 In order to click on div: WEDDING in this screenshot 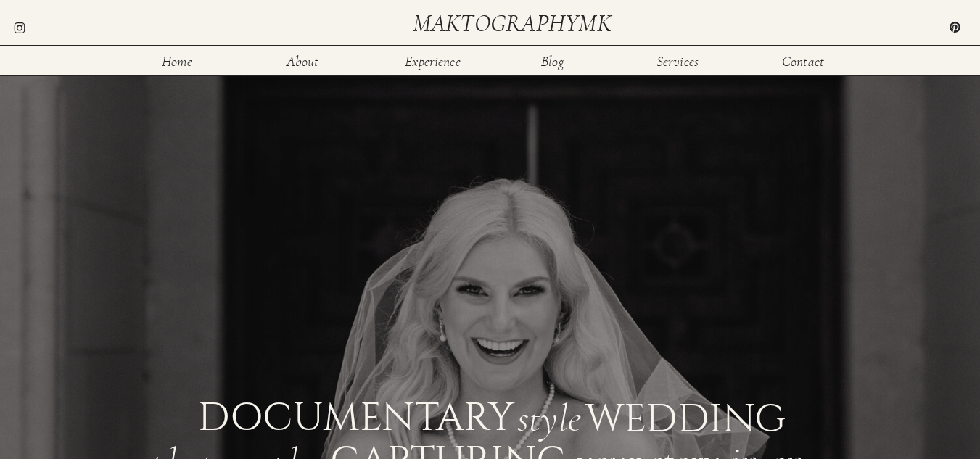, I will do `click(685, 415)`.